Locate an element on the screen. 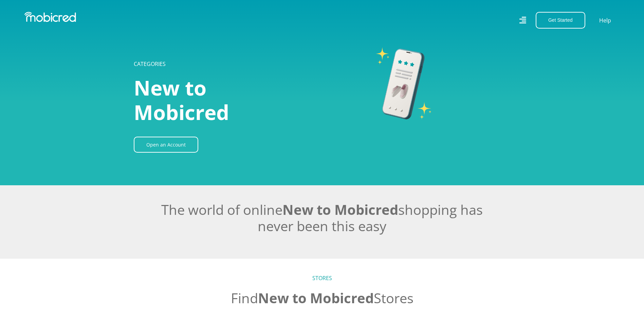  img: New to Mobicred is located at coordinates (403, 83).